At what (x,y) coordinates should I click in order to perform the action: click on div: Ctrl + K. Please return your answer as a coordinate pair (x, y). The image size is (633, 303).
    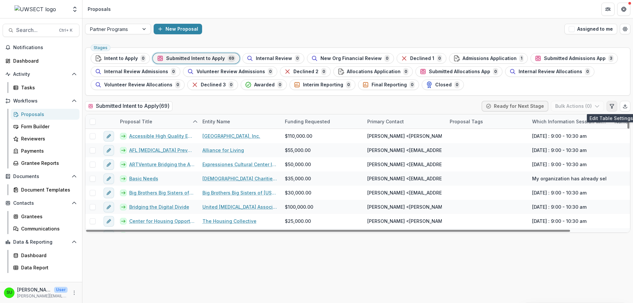
    Looking at the image, I should click on (66, 30).